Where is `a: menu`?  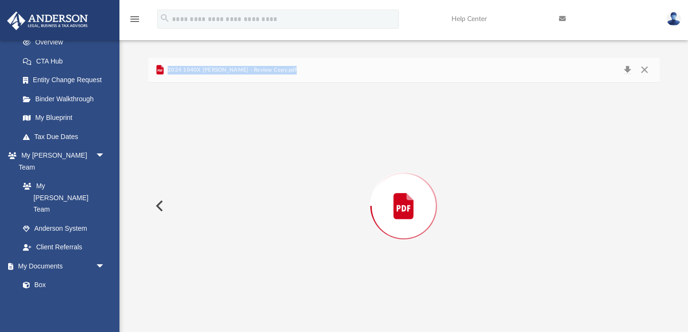 a: menu is located at coordinates (135, 21).